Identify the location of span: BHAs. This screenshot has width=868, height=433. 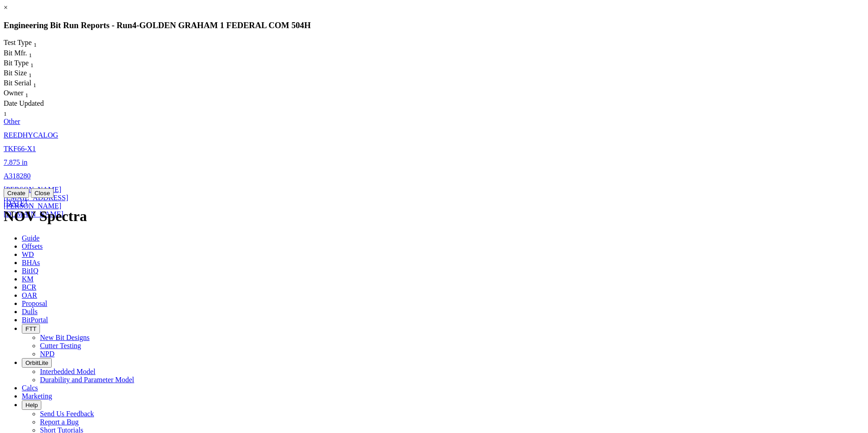
(31, 262).